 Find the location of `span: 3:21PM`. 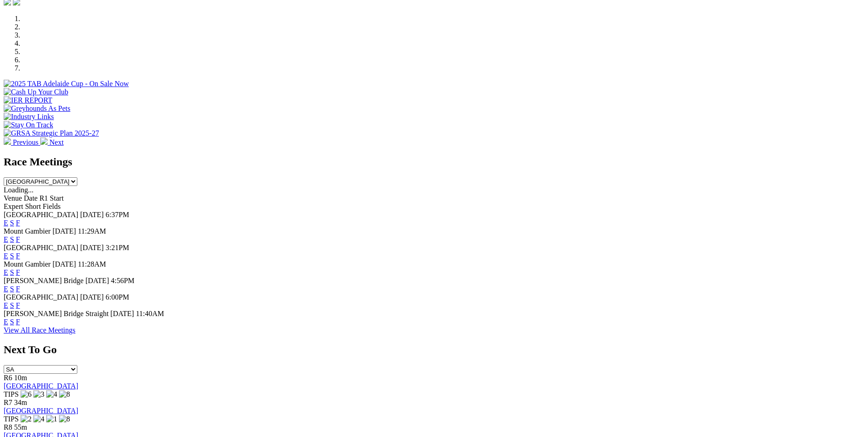

span: 3:21PM is located at coordinates (118, 247).